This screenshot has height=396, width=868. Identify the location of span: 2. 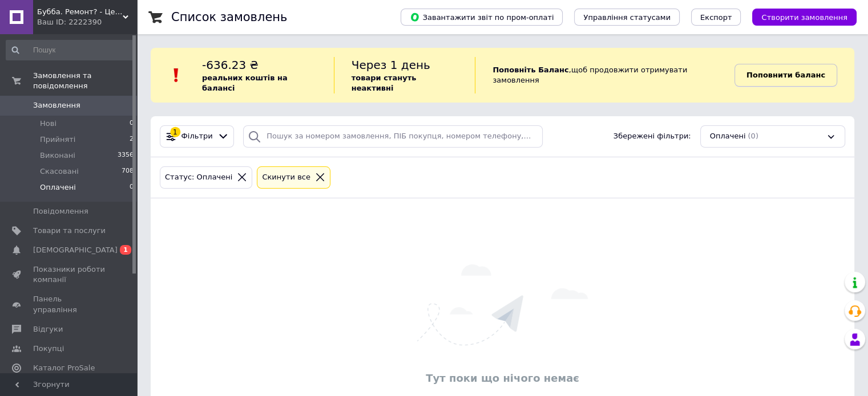
(131, 140).